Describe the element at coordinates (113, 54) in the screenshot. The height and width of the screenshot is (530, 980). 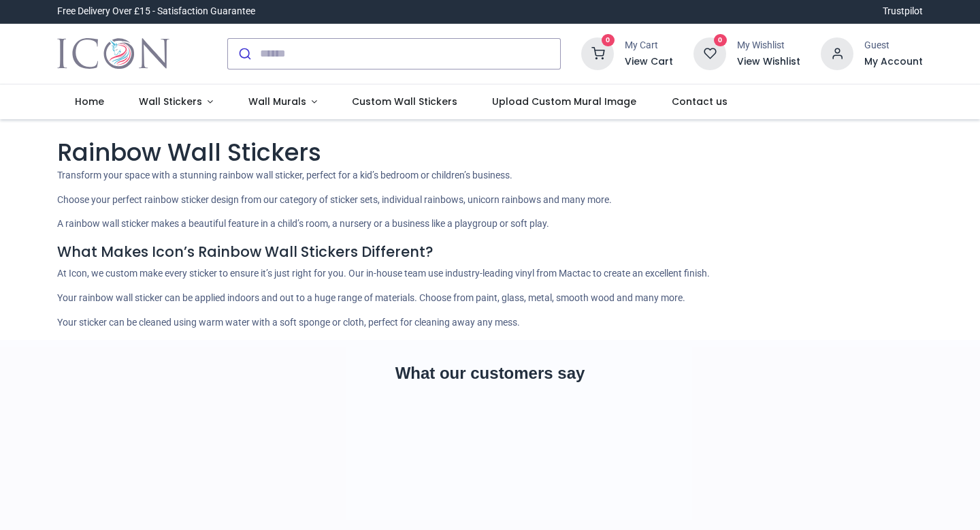
I see `span: Logo of Icon Wall Stickers` at that location.